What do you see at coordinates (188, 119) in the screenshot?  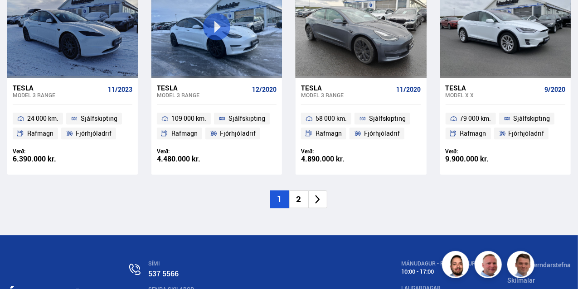 I see `span: 109 000 km.` at bounding box center [188, 119].